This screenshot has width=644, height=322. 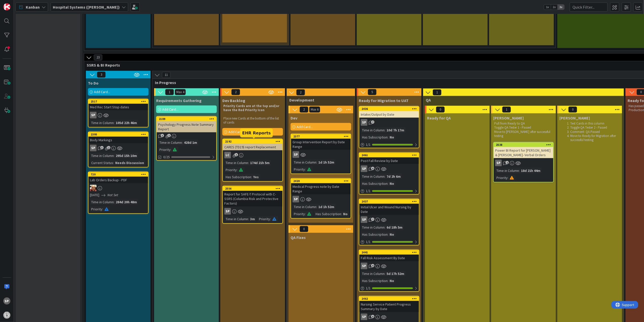 I want to click on div: 3m, so click(x=253, y=219).